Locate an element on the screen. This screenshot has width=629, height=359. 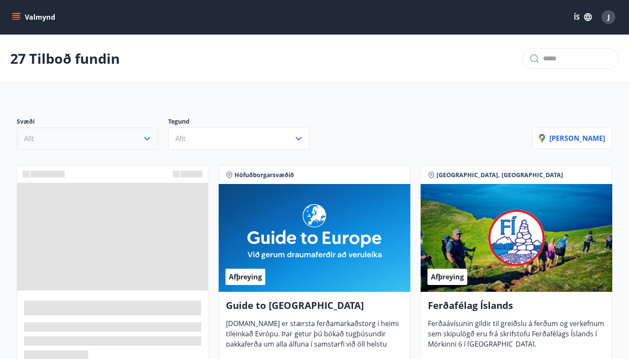
p: Tegund is located at coordinates (244, 122).